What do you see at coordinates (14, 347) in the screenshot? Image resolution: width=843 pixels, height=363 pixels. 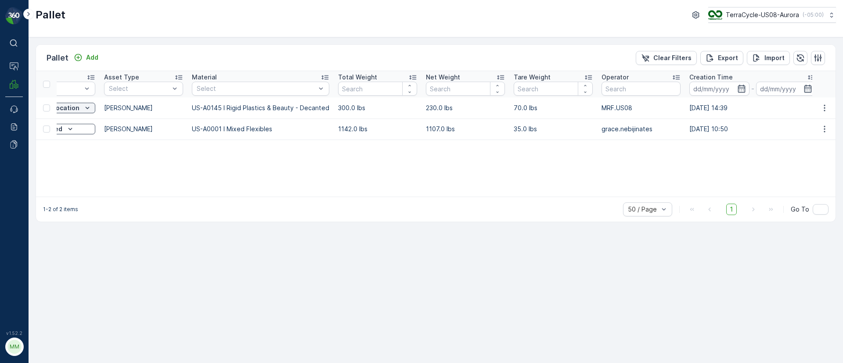 I see `div: MM` at bounding box center [14, 347].